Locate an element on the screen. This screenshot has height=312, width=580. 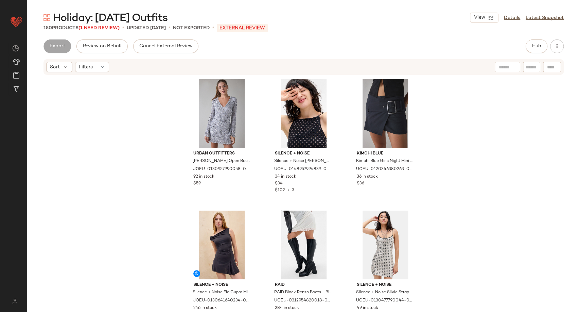
span: 246 in stock is located at coordinates (205, 308).